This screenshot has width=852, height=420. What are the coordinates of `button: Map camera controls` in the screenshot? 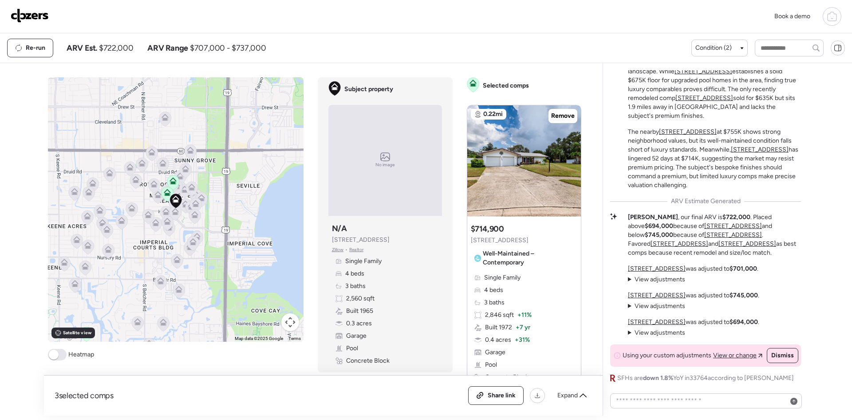 It's located at (290, 322).